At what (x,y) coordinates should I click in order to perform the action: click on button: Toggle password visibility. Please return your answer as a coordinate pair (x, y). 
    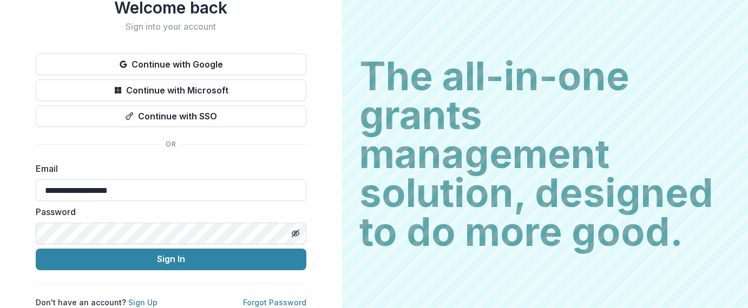
    Looking at the image, I should click on (295, 234).